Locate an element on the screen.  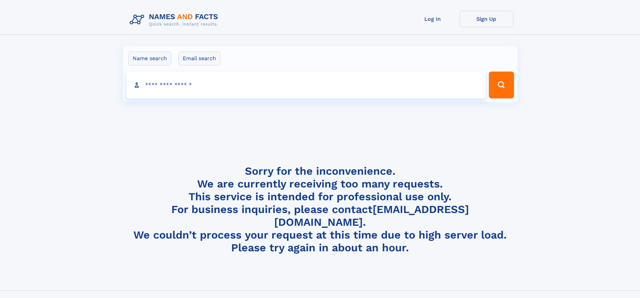
h4: Sorry for the inconvenience. We are currently receiving too many requests. This service is intend... is located at coordinates (320, 209).